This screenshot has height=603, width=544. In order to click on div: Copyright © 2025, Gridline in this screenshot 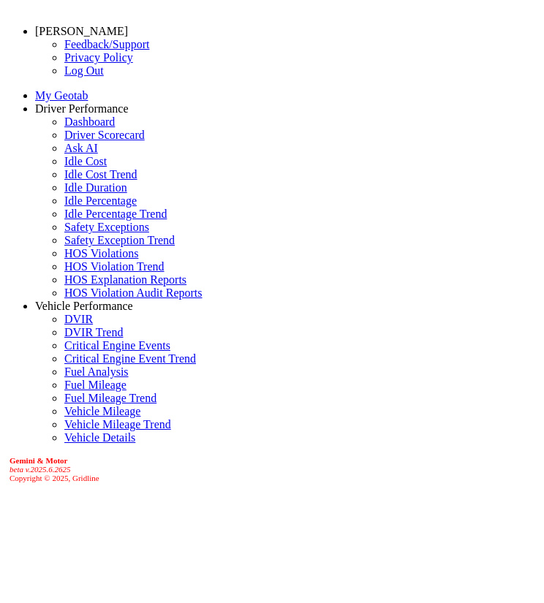, I will do `click(274, 470)`.